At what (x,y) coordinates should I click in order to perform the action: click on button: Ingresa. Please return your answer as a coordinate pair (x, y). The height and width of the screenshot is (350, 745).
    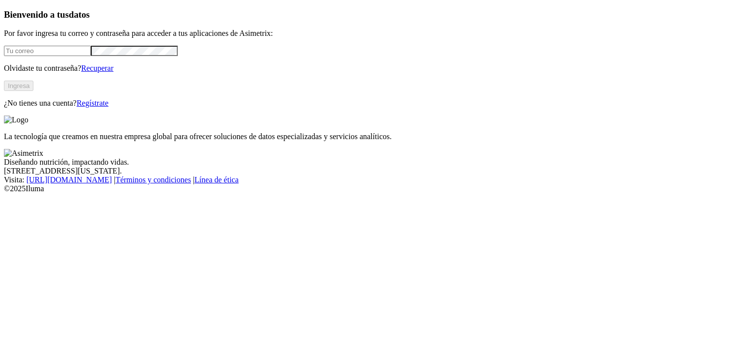
    Looking at the image, I should click on (19, 85).